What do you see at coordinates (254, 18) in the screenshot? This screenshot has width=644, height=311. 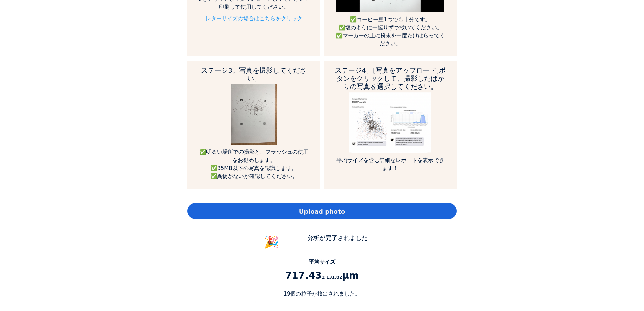 I see `a: レターサイズの場合はこちらをクリック` at bounding box center [254, 18].